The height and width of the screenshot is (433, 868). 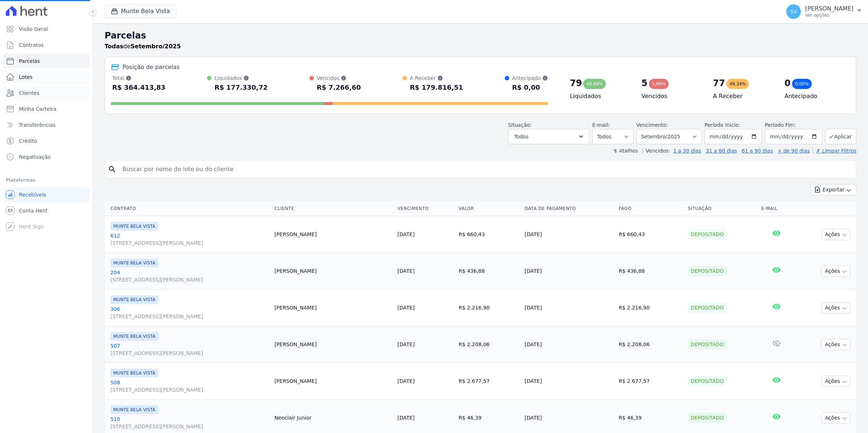 I want to click on label: Período Inicío:, so click(x=722, y=125).